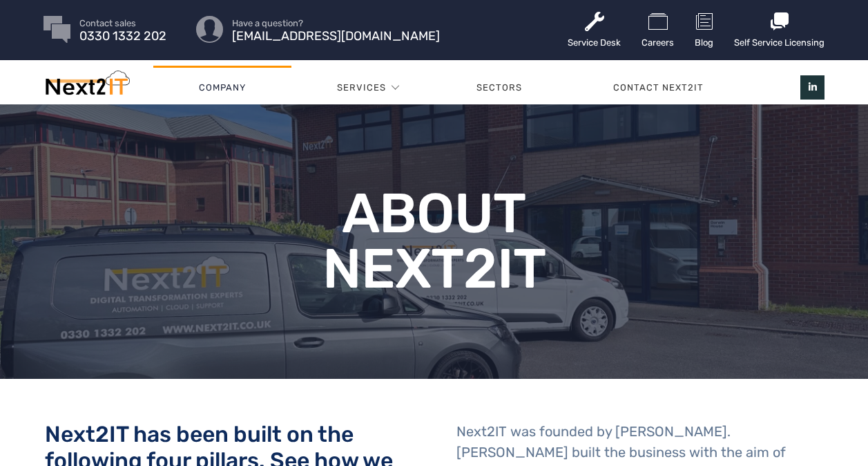 Image resolution: width=868 pixels, height=466 pixels. I want to click on a: Services, so click(361, 87).